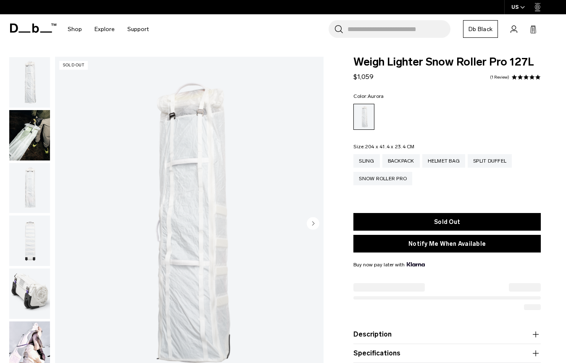  Describe the element at coordinates (29, 135) in the screenshot. I see `button: Weigh_Lighter_snow_Roller_Lifestyle.png` at that location.